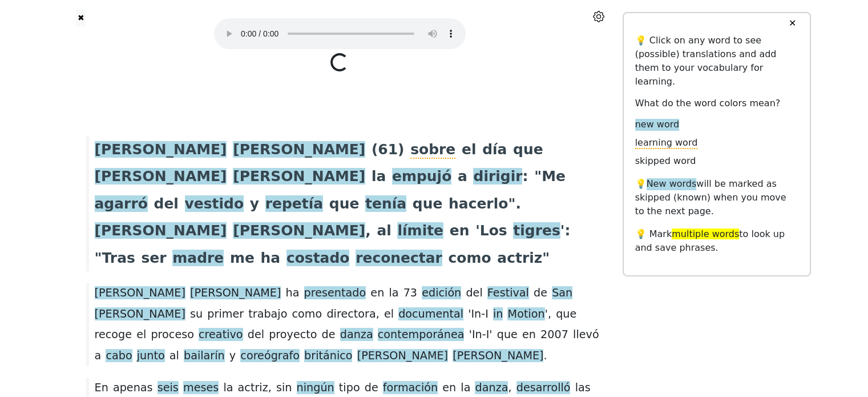 This screenshot has width=868, height=397. What do you see at coordinates (318, 258) in the screenshot?
I see `span: costado` at bounding box center [318, 258].